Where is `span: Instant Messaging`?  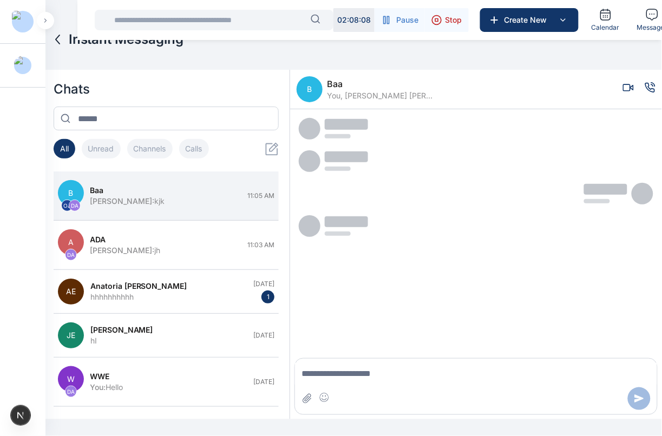 span: Instant Messaging is located at coordinates (126, 39).